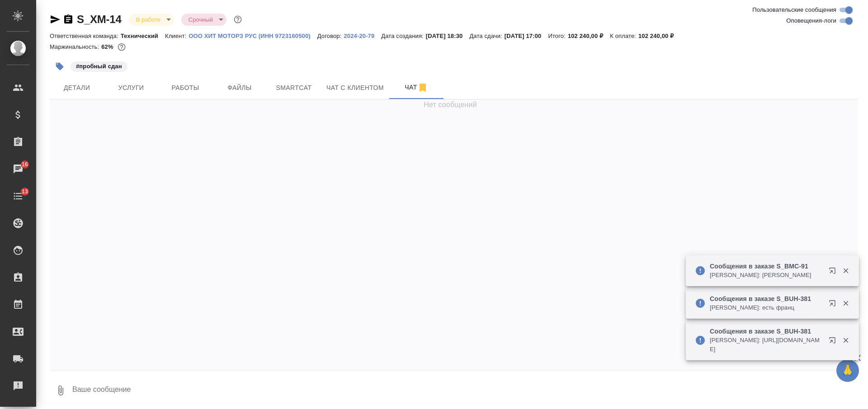  I want to click on button: Скопировать ссылку для ЯМессенджера, so click(55, 19).